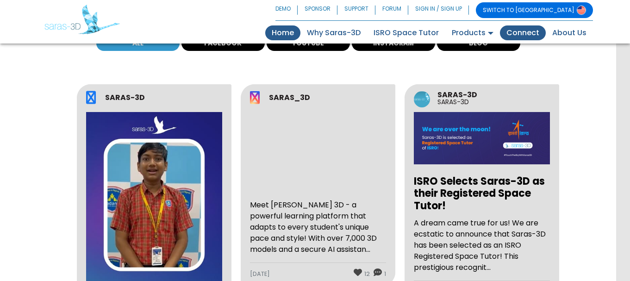 The height and width of the screenshot is (281, 630). What do you see at coordinates (334, 33) in the screenshot?
I see `a: Why Saras-3D` at bounding box center [334, 33].